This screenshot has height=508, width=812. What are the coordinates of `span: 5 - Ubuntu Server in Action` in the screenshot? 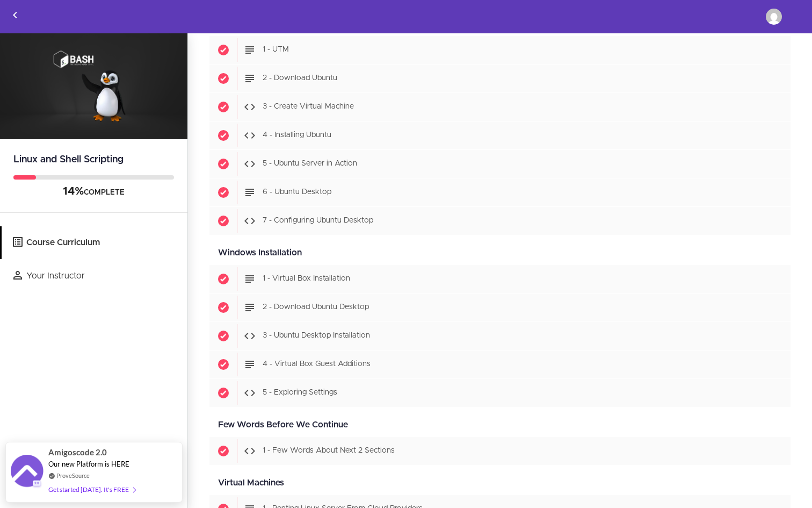 It's located at (310, 164).